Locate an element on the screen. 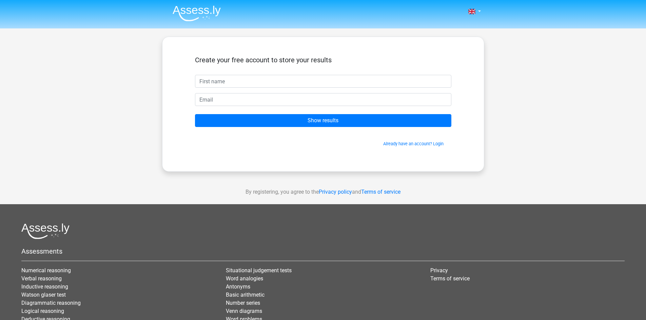 The height and width of the screenshot is (320, 646). a: Basic arithmetic is located at coordinates (245, 295).